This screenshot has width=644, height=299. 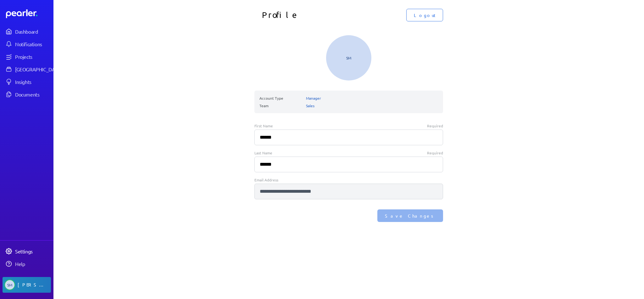 I want to click on a: Projects, so click(x=27, y=57).